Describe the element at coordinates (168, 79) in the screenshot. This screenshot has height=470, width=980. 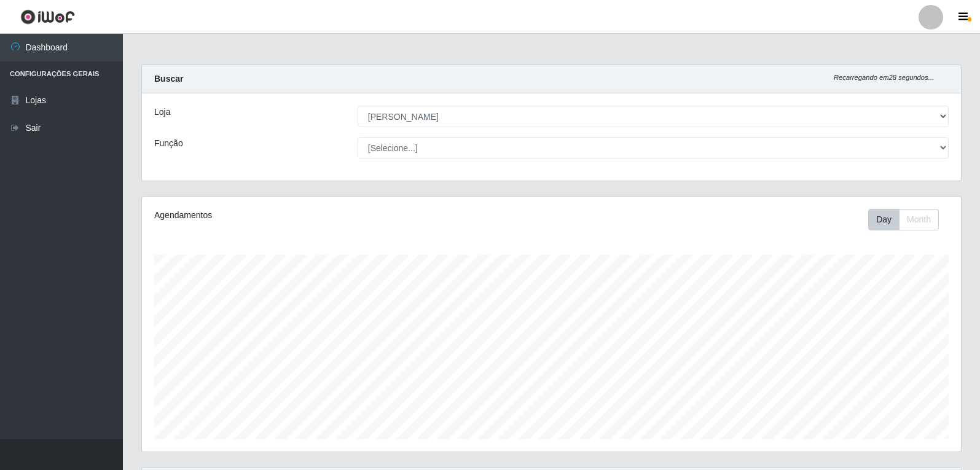
I see `strong: Buscar` at that location.